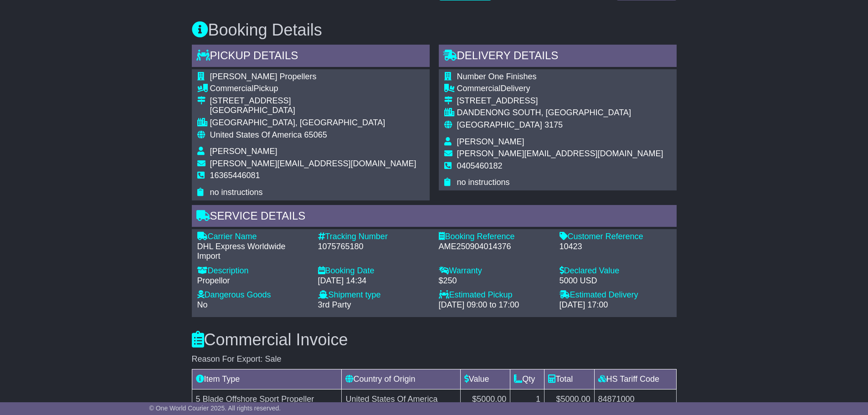 The image size is (868, 415). Describe the element at coordinates (494, 281) in the screenshot. I see `div: $250` at that location.